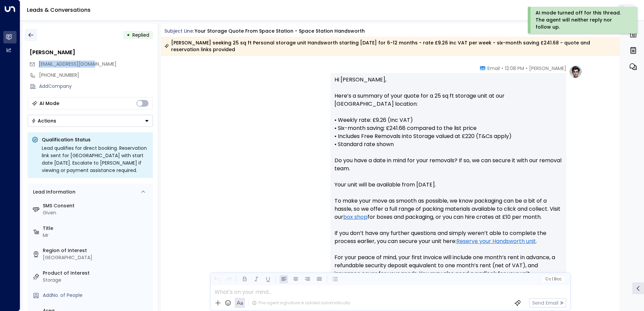 This screenshot has width=644, height=311. Describe the element at coordinates (301, 303) in the screenshot. I see `div: The agent signature is added automatically` at that location.